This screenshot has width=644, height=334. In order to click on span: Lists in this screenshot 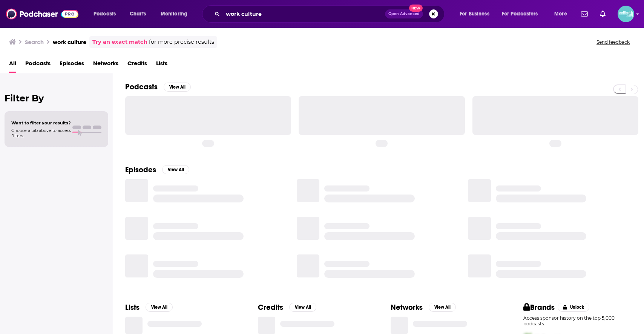, I will do `click(162, 65)`.